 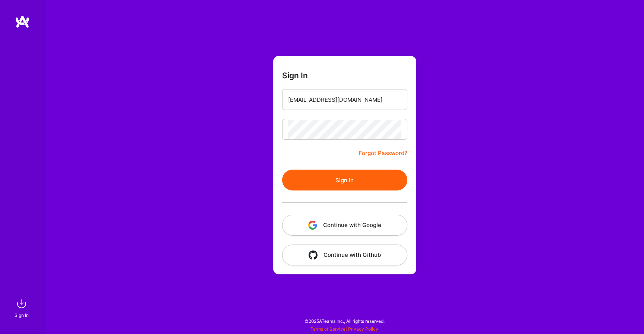 I want to click on a: sign inSign In, so click(x=22, y=307).